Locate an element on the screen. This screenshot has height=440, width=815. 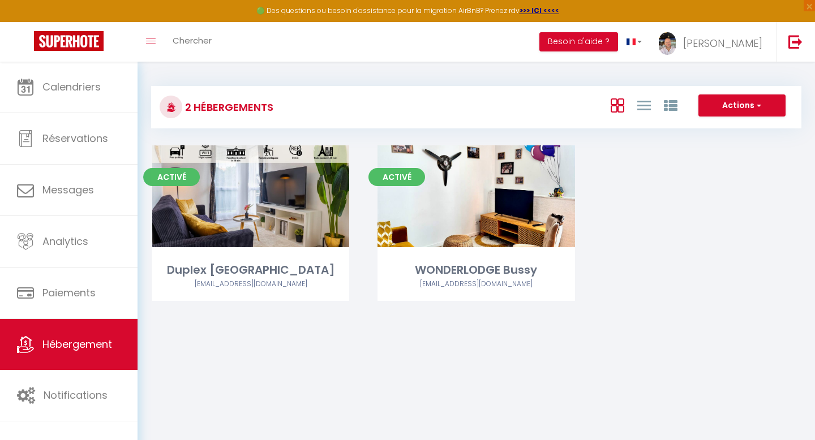
button: Besoin d'aide ? is located at coordinates (578, 42).